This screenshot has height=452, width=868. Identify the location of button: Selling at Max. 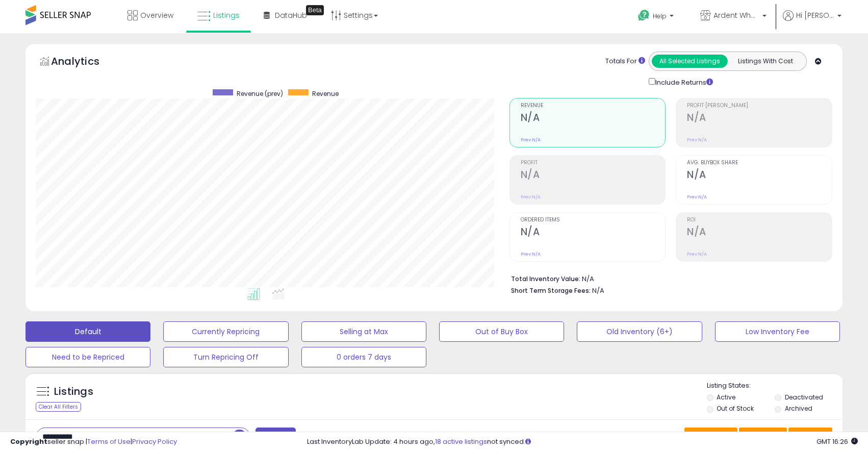
(363, 332).